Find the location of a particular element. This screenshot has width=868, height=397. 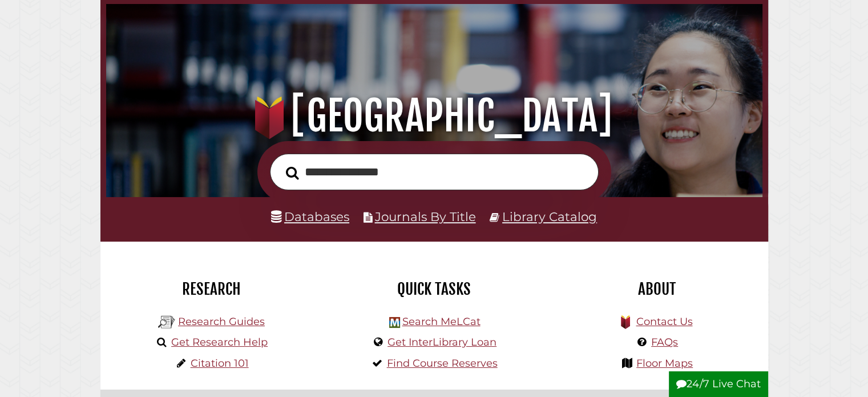

a: FAQs is located at coordinates (665, 342).